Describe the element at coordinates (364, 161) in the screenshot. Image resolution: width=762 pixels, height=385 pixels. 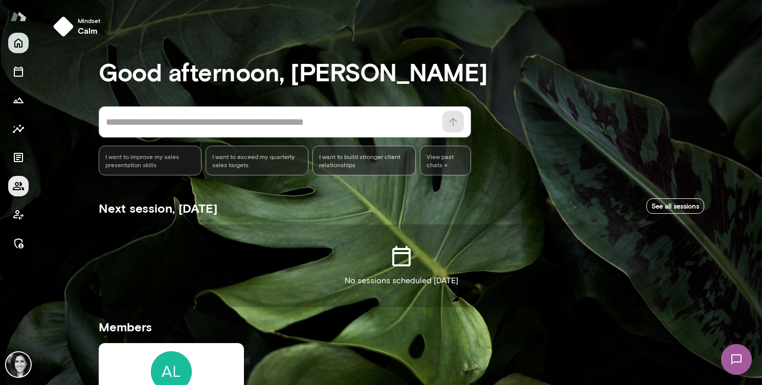
I see `div: I want to build stronger client relationships` at that location.